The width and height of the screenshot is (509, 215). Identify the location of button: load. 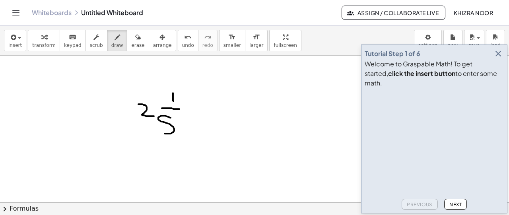
(495, 41).